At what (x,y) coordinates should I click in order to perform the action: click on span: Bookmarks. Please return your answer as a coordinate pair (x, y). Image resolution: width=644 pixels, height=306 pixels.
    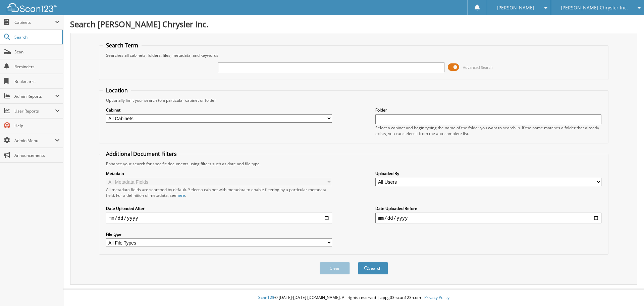
    Looking at the image, I should click on (37, 81).